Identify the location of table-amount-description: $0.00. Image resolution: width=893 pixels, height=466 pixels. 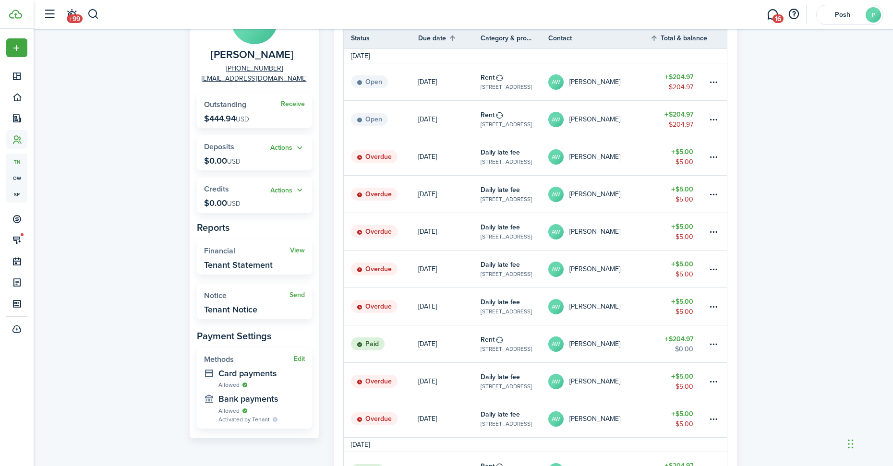
(684, 349).